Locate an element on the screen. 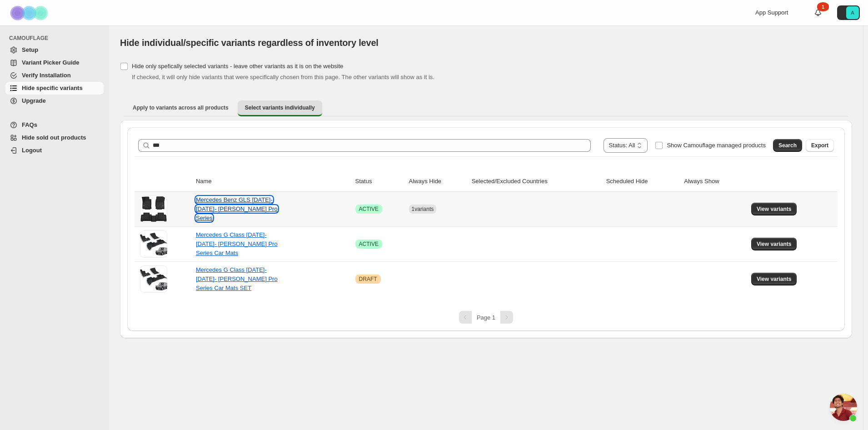  span: Select variants individually is located at coordinates (280, 108).